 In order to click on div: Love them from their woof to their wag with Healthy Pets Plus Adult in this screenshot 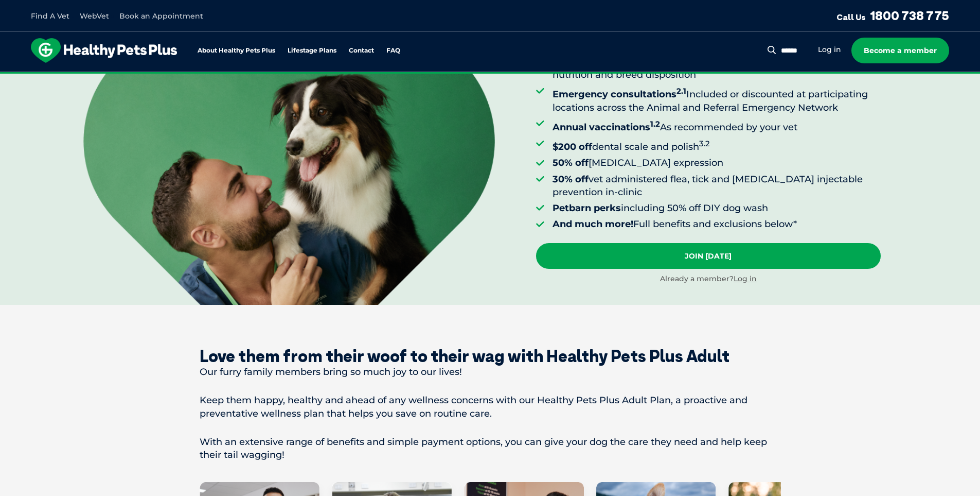, I will do `click(491, 356)`.